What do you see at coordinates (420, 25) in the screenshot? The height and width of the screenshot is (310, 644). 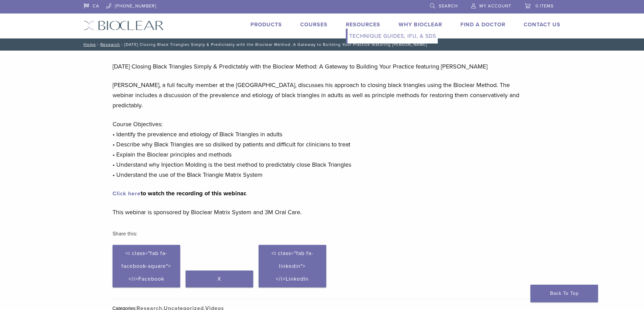 I see `a: Why Bioclear` at bounding box center [420, 25].